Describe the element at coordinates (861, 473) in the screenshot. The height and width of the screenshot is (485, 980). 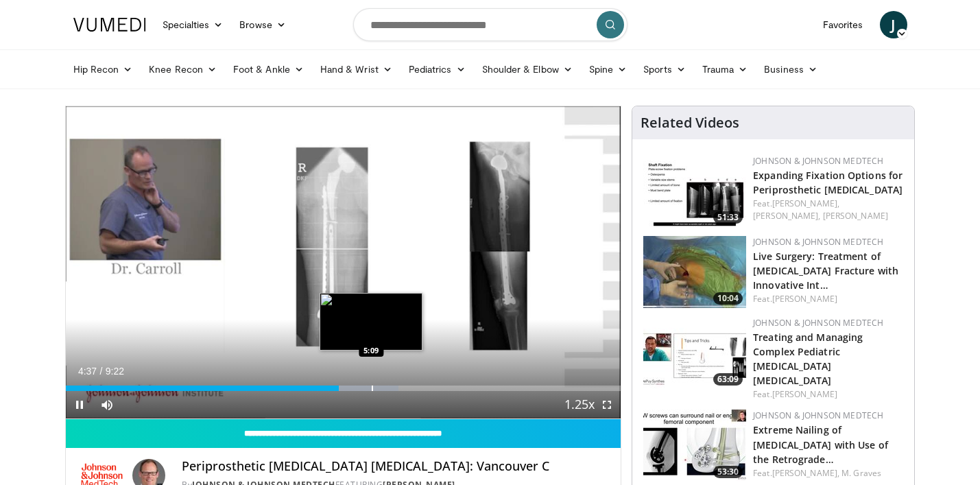
I see `a: M. Graves` at that location.